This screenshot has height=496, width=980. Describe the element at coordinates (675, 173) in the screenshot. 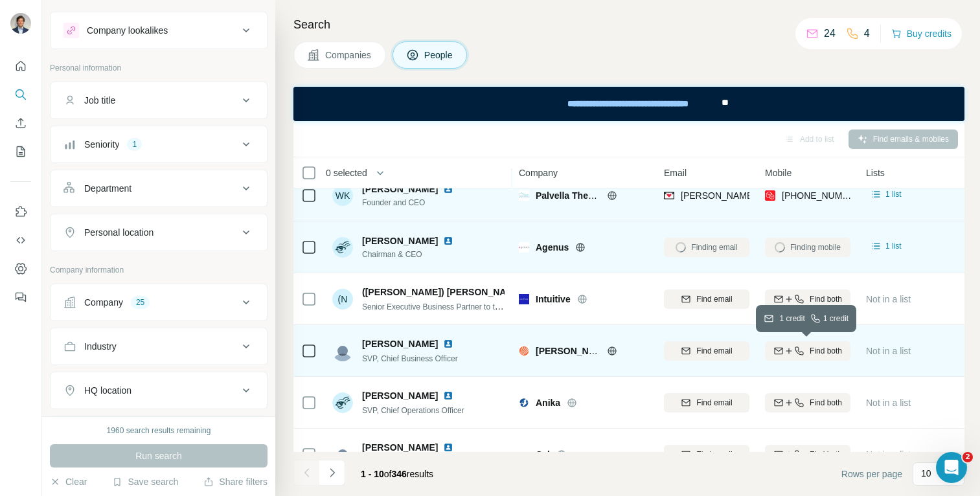

I see `span: Email` at that location.